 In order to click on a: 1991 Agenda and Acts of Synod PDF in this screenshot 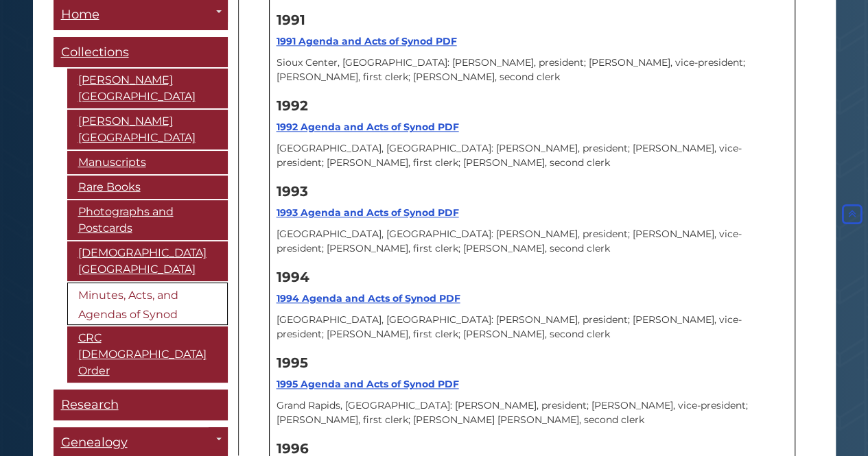, I will do `click(366, 41)`.